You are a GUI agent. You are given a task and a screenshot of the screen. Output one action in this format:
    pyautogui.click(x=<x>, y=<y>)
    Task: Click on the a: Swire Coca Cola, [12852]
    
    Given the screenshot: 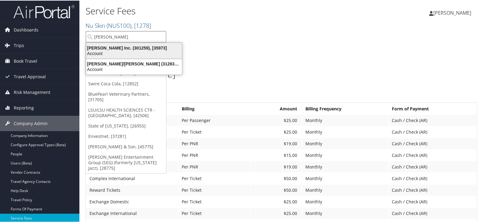 What is the action you would take?
    pyautogui.click(x=126, y=83)
    